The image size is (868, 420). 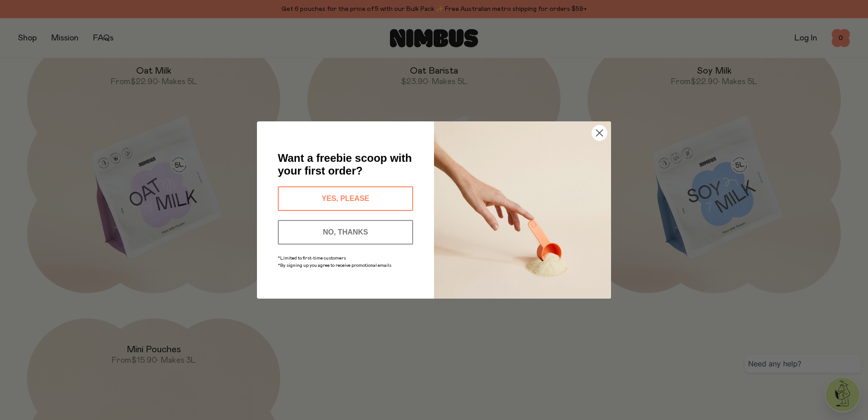 I want to click on span: *Limited to first-time customers, so click(x=312, y=258).